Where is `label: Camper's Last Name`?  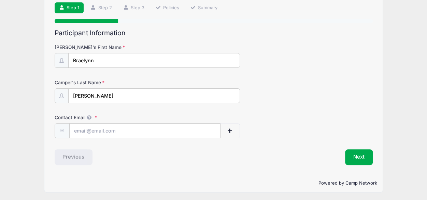 label: Camper's Last Name is located at coordinates (108, 82).